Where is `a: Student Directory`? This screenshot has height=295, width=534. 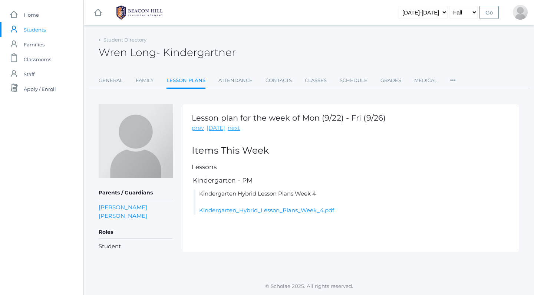 a: Student Directory is located at coordinates (125, 40).